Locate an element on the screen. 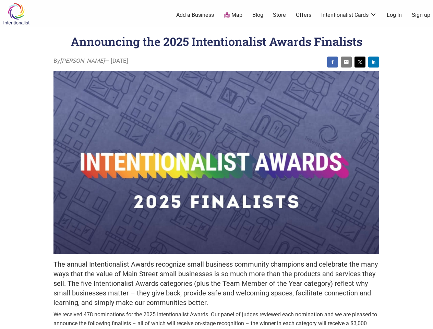 This screenshot has height=329, width=433. a: Store is located at coordinates (280, 15).